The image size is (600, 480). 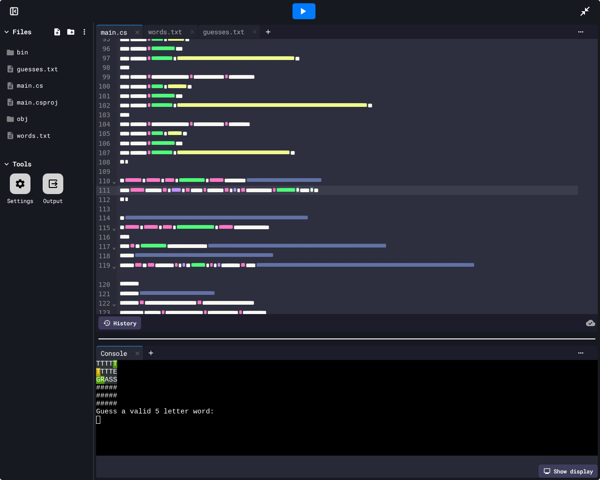 I want to click on span: ASS, so click(x=111, y=380).